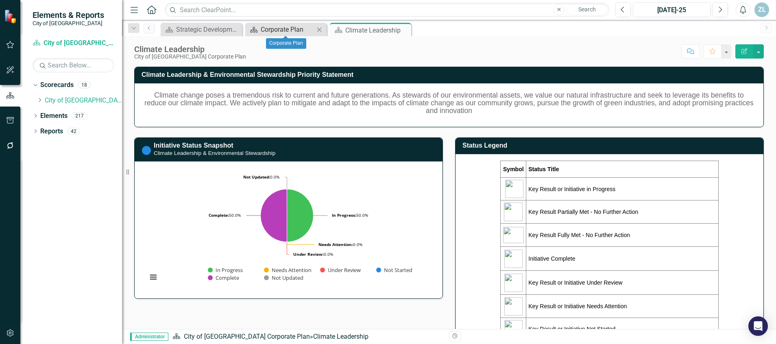 The height and width of the screenshot is (344, 776). What do you see at coordinates (587, 10) in the screenshot?
I see `button: Search` at bounding box center [587, 10].